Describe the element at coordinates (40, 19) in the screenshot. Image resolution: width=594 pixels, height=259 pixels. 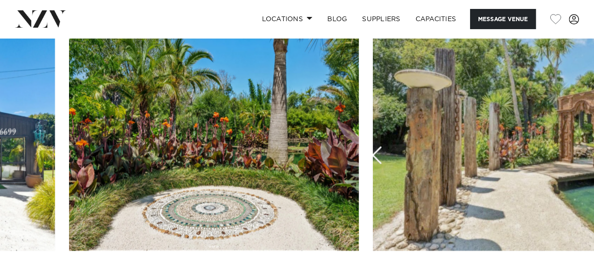
I see `img: nzv-logo.png` at that location.